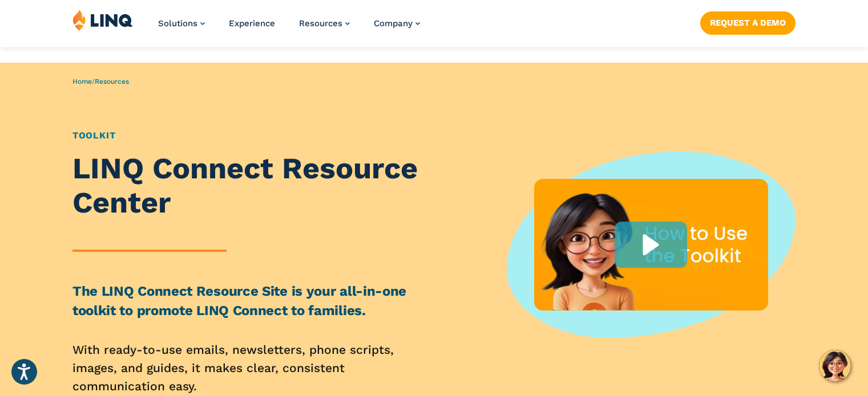 The image size is (868, 396). Describe the element at coordinates (835, 366) in the screenshot. I see `button: Hello, have a question? Let’s chat.` at that location.